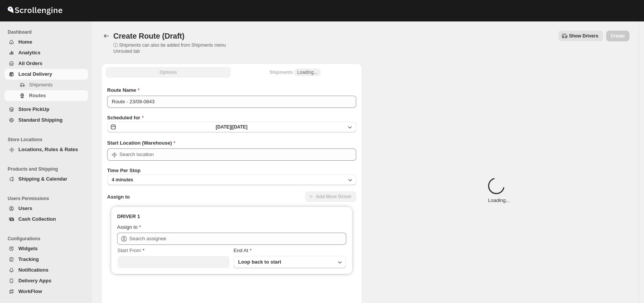 This screenshot has width=644, height=303. I want to click on span: Loading..., so click(307, 72).